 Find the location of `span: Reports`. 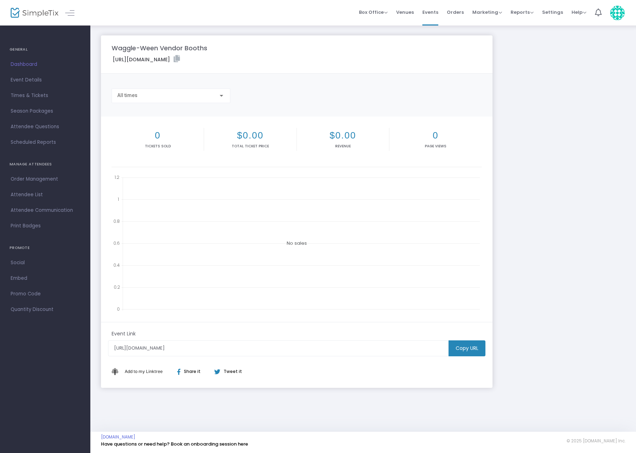

span: Reports is located at coordinates (522, 12).